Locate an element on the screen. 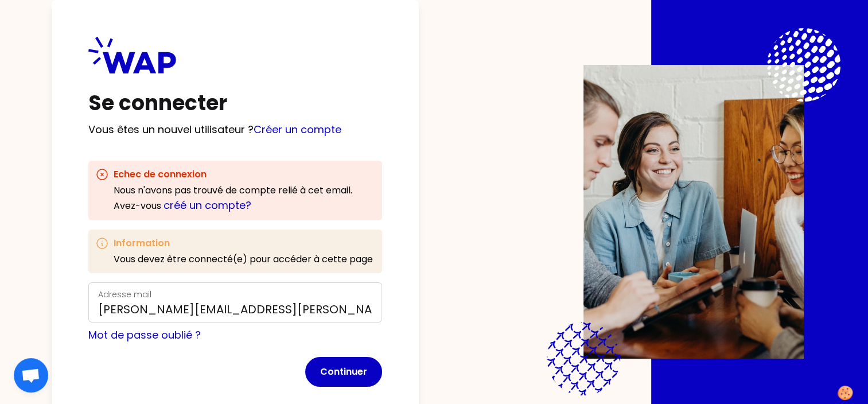 The width and height of the screenshot is (868, 404). p: Vous devez être connecté(e) pour accéder à cette page is located at coordinates (244, 260).